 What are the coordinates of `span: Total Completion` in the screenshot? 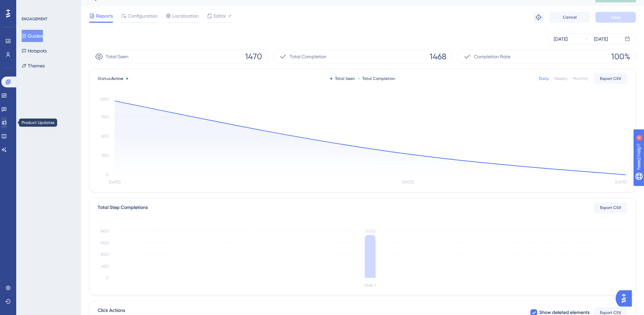 It's located at (308, 57).